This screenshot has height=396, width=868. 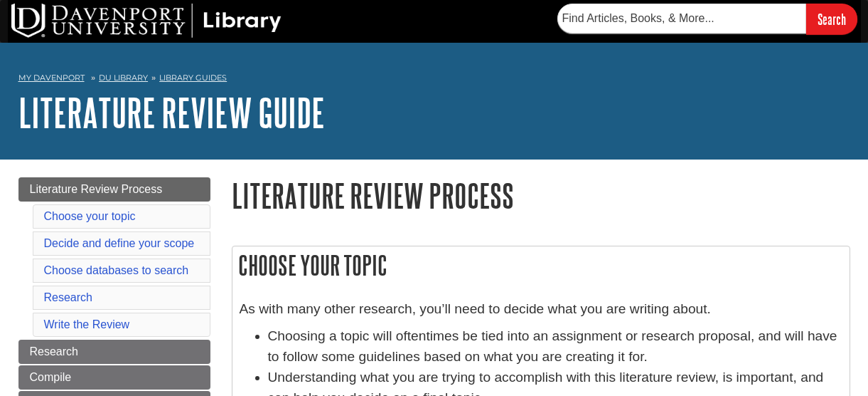 What do you see at coordinates (117, 270) in the screenshot?
I see `a: Choose databases to search` at bounding box center [117, 270].